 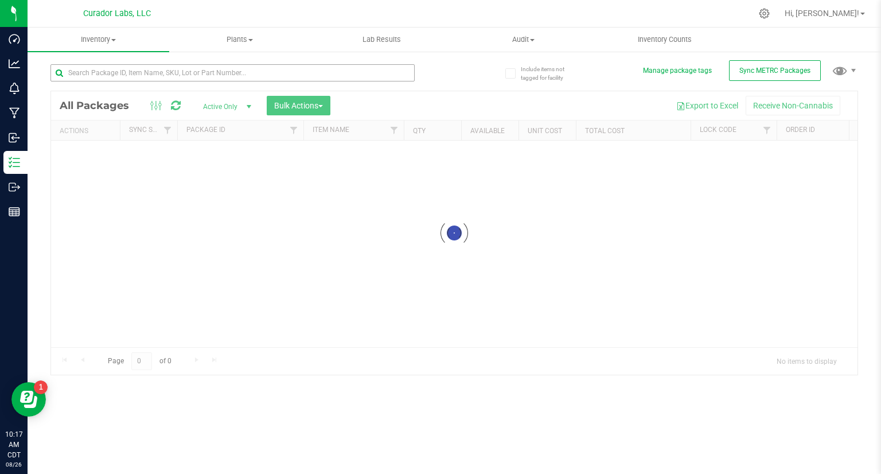 I want to click on span: Sync METRC Packages, so click(x=775, y=71).